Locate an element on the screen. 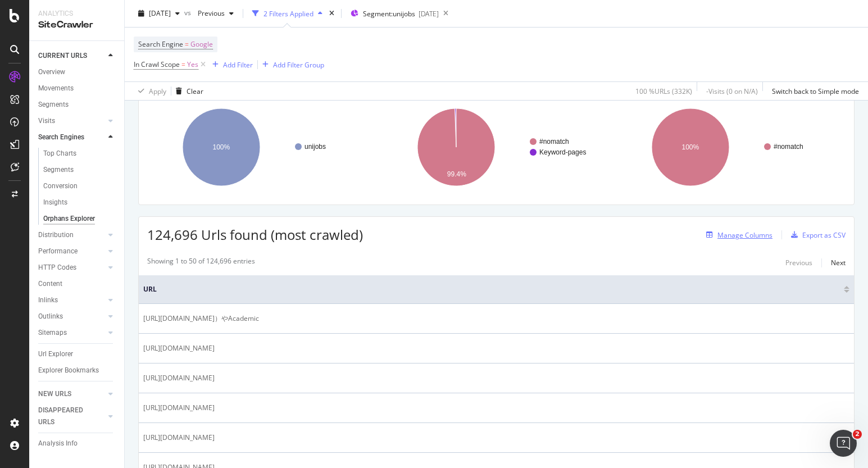  div: Sitemaps is located at coordinates (53, 332).